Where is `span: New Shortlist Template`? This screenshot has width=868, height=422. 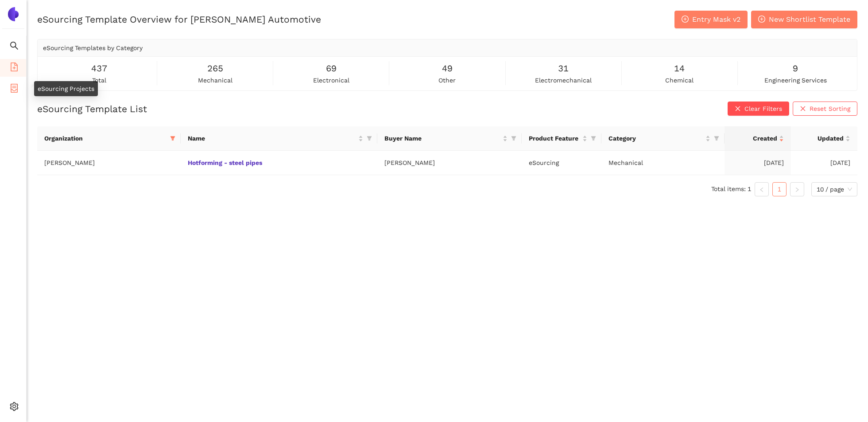 span: New Shortlist Template is located at coordinates (810, 19).